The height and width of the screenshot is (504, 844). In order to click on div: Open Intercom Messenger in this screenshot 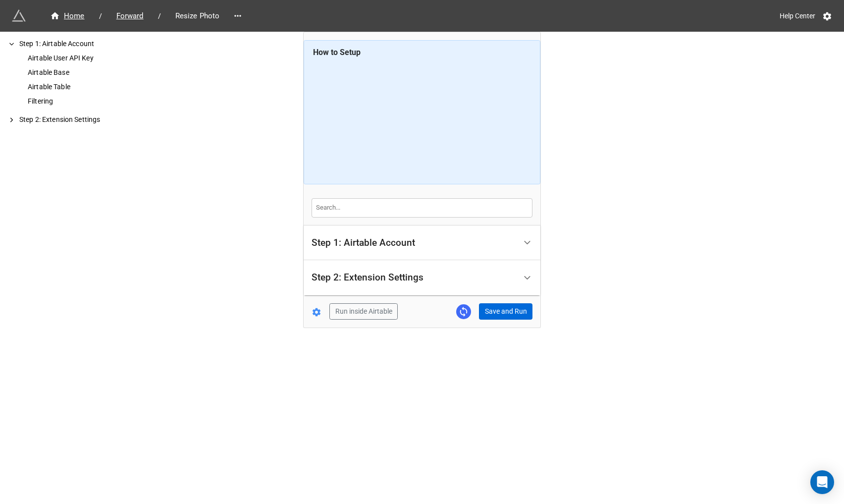, I will do `click(823, 482)`.